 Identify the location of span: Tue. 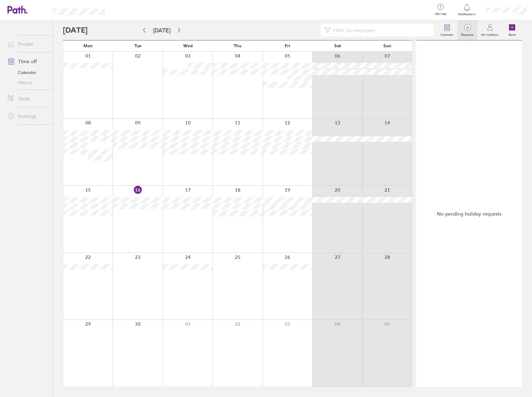
(138, 46).